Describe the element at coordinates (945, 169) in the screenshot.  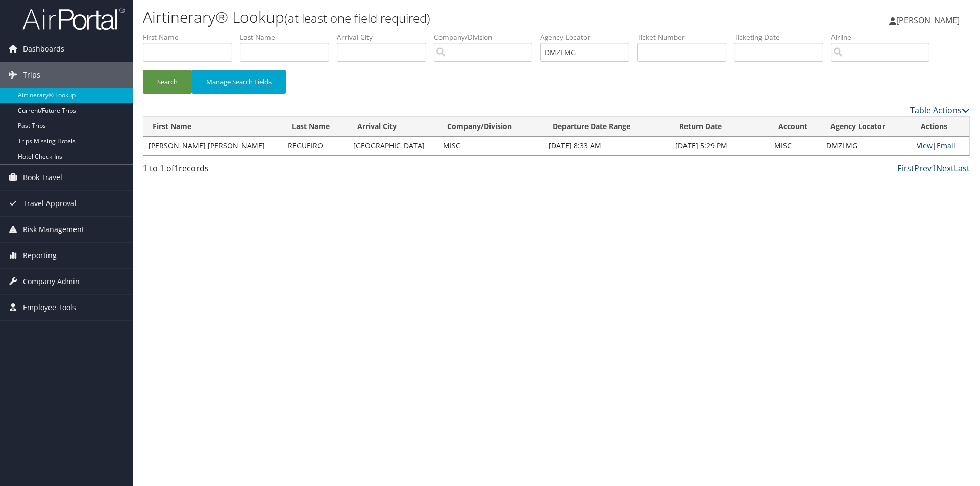
I see `a: Next` at that location.